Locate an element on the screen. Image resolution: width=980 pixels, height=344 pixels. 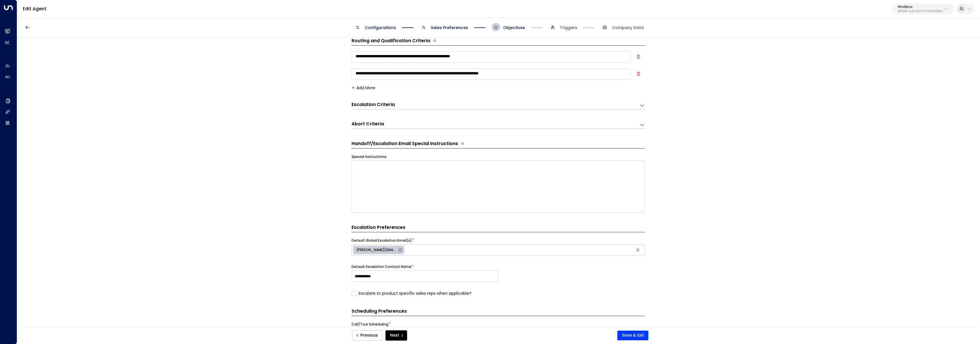
div: Escalation CriteriaDefine the scenarios in which the AI agent should escalate the conversation to... is located at coordinates (498, 105).